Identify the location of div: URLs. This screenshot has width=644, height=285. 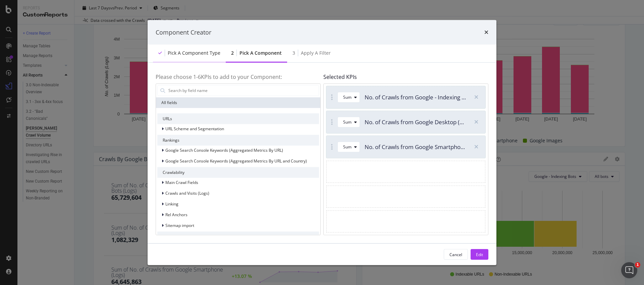
(238, 119).